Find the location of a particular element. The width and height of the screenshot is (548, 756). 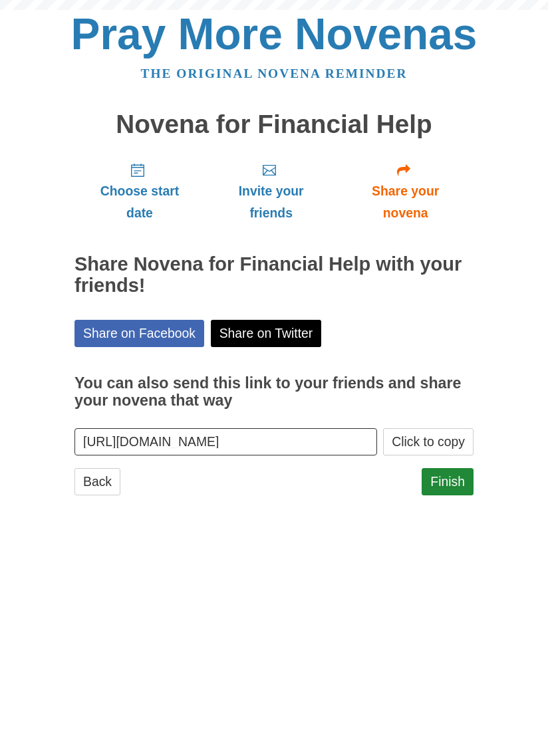

a: Pray More Novenas is located at coordinates (274, 34).